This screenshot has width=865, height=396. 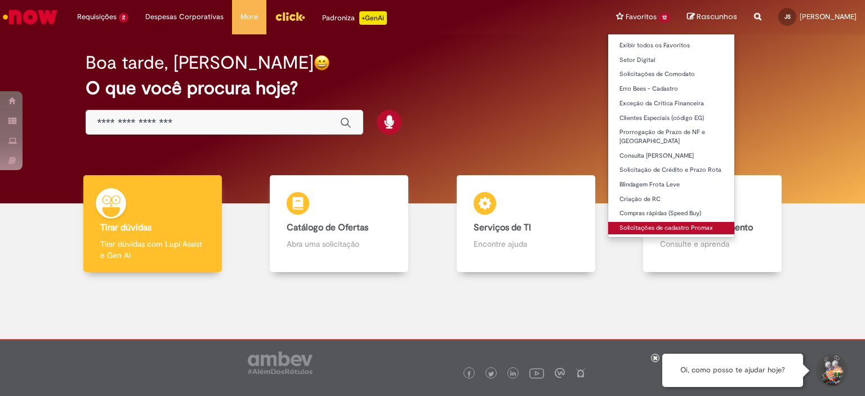 What do you see at coordinates (327, 228) in the screenshot?
I see `b: Catálogo de Ofertas` at bounding box center [327, 228].